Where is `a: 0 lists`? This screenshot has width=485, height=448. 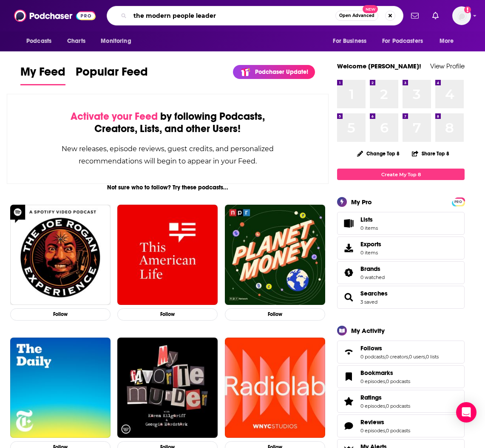 a: 0 lists is located at coordinates (432, 356).